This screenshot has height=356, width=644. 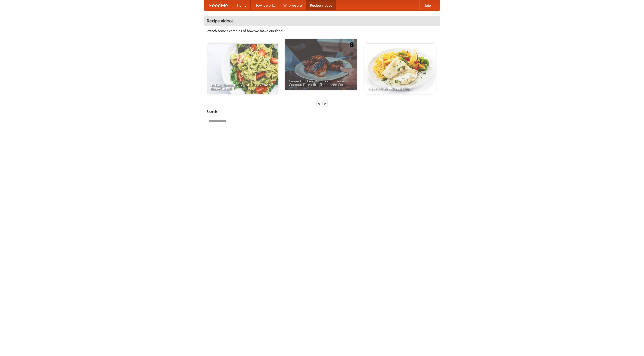 I want to click on a: Who we are, so click(x=293, y=5).